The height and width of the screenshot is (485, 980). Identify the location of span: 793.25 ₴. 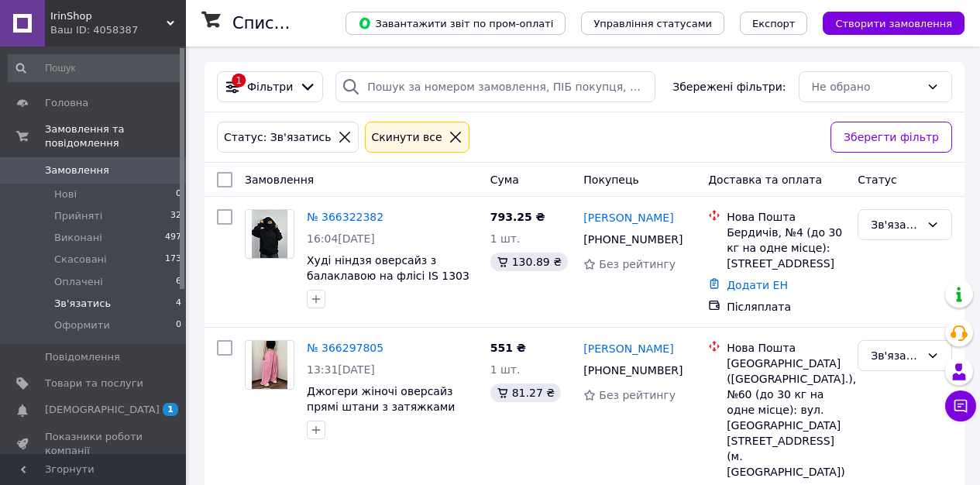
(517, 217).